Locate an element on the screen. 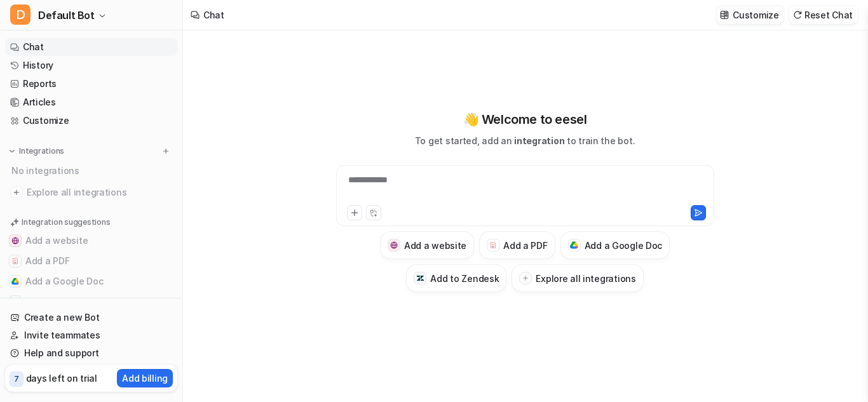 The image size is (868, 402). button: Customize is located at coordinates (750, 15).